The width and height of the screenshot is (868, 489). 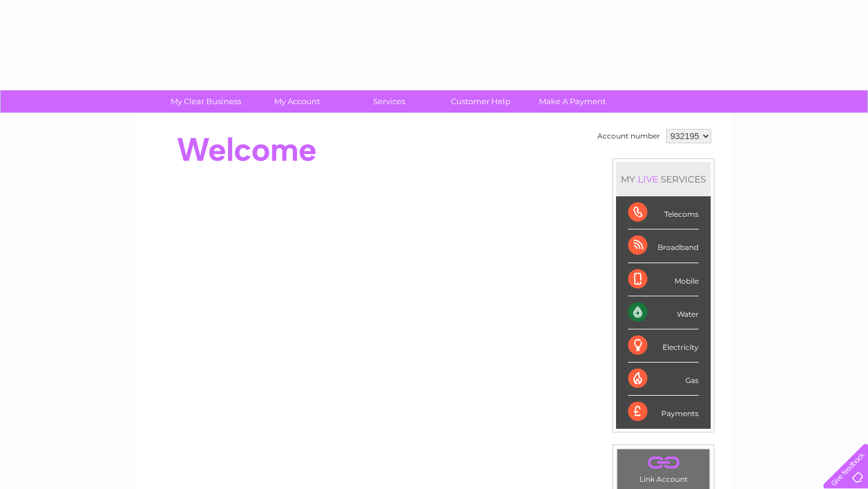 What do you see at coordinates (663, 468) in the screenshot?
I see `td: Link Account` at bounding box center [663, 468].